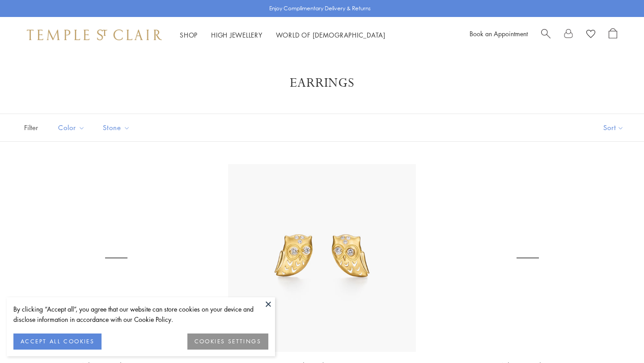  I want to click on p: Enjoy Complimentary Delivery & Returns, so click(319, 9).